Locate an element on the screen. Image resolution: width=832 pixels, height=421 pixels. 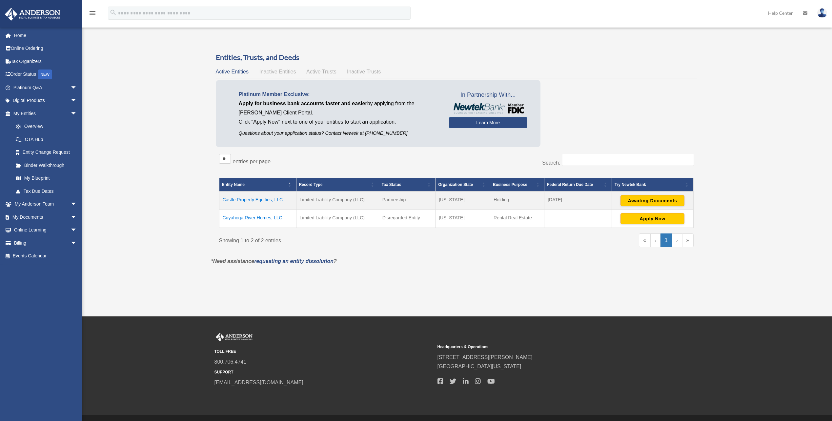
td: Partnership is located at coordinates (407, 201).